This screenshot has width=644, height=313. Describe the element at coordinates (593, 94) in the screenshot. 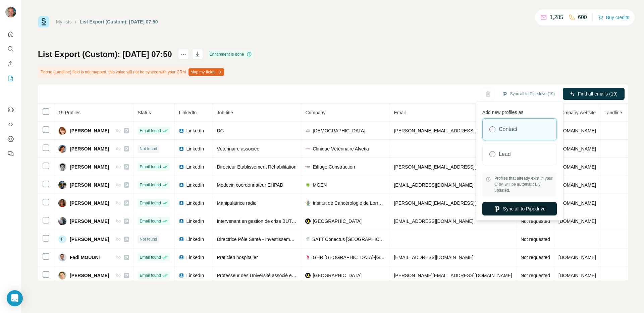

I see `button: Find all emails (19)` at that location.